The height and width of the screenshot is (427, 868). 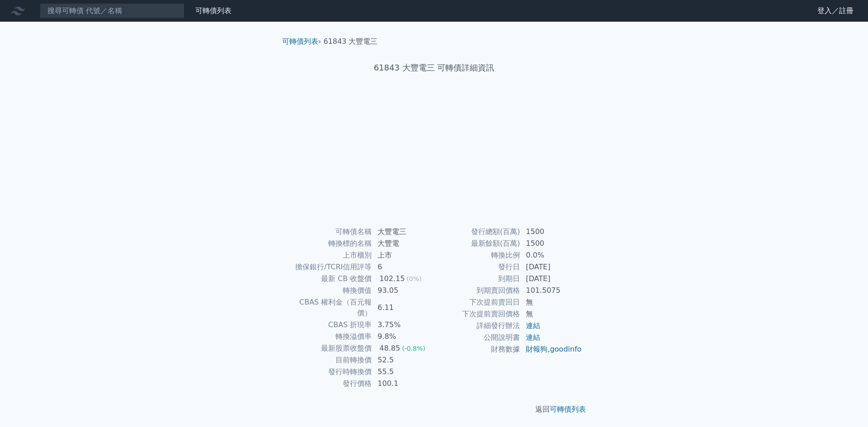 What do you see at coordinates (403, 372) in the screenshot?
I see `td: 55.5` at bounding box center [403, 372].